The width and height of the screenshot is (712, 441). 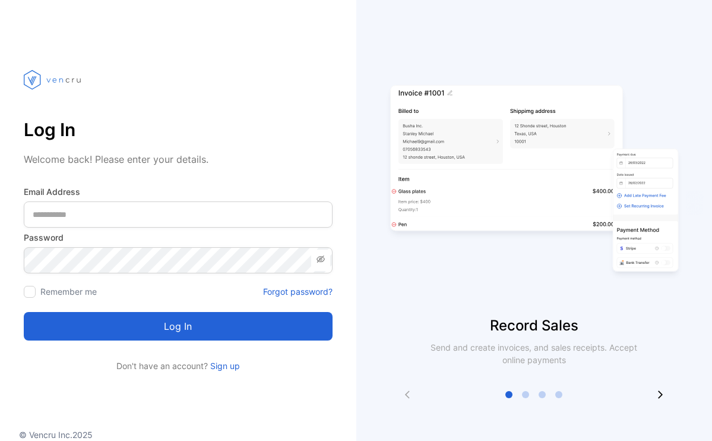 What do you see at coordinates (178, 237) in the screenshot?
I see `label: Password` at bounding box center [178, 237].